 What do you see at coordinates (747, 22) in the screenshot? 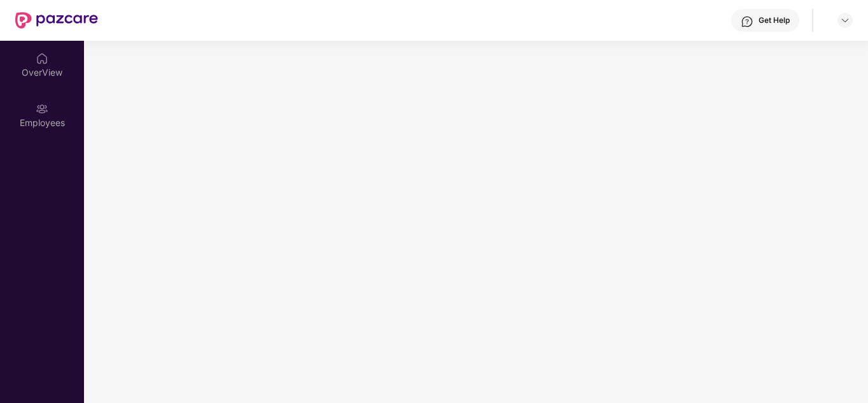
I see `img: svg+xml;base64,PHN2ZyBpZD0iSGVscC0zMngzMiIgeG1sbnM9Imh0dHA6Ly93d3cudzMub3JnLzIwMDAvc3ZnIiB3aWR0aD...` at bounding box center [747, 22].